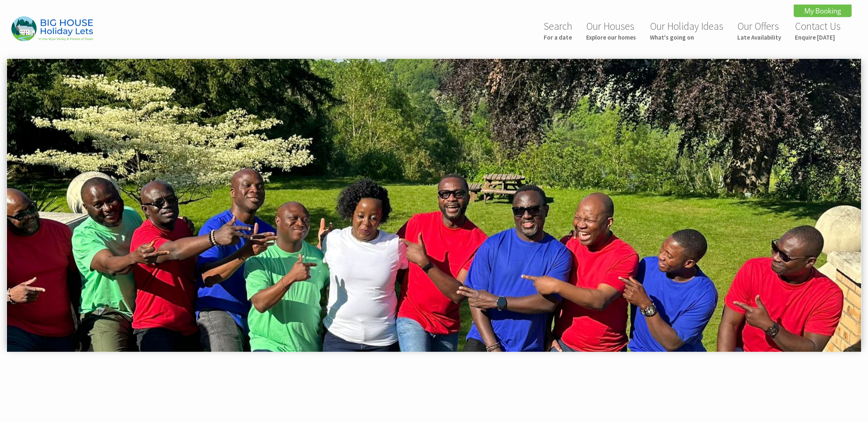 The width and height of the screenshot is (868, 422). What do you see at coordinates (52, 29) in the screenshot?
I see `img: Big House Holiday Lets` at bounding box center [52, 29].